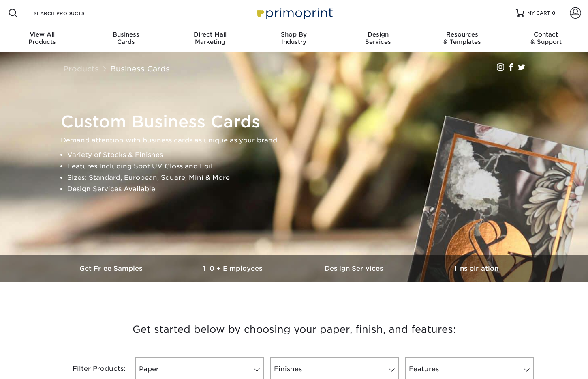 This screenshot has width=588, height=379. Describe the element at coordinates (140, 68) in the screenshot. I see `a: Business Cards` at that location.